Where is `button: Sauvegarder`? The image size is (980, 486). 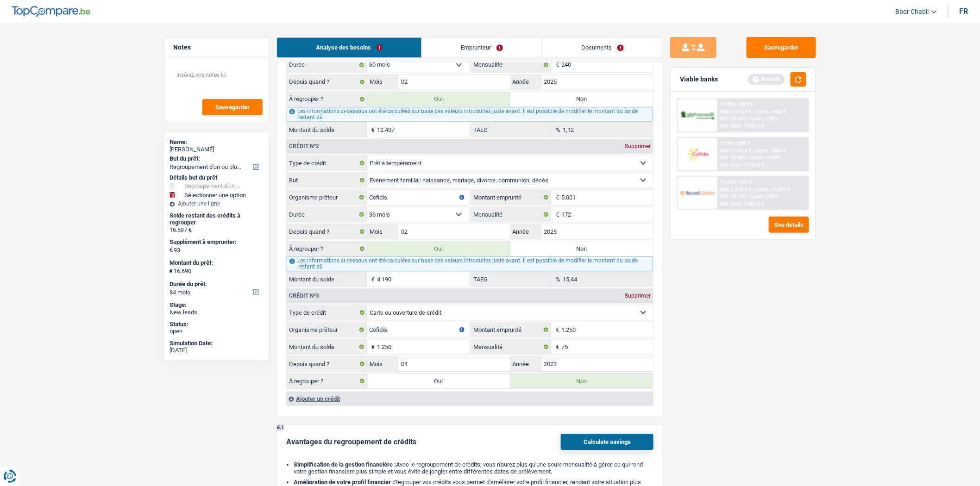 button: Sauvegarder is located at coordinates (233, 107).